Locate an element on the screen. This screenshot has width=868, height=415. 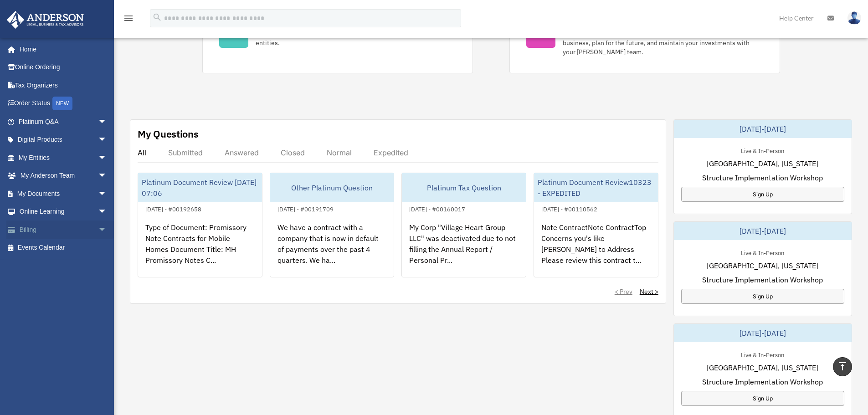
div: Other Platinum Question is located at coordinates (333, 188).